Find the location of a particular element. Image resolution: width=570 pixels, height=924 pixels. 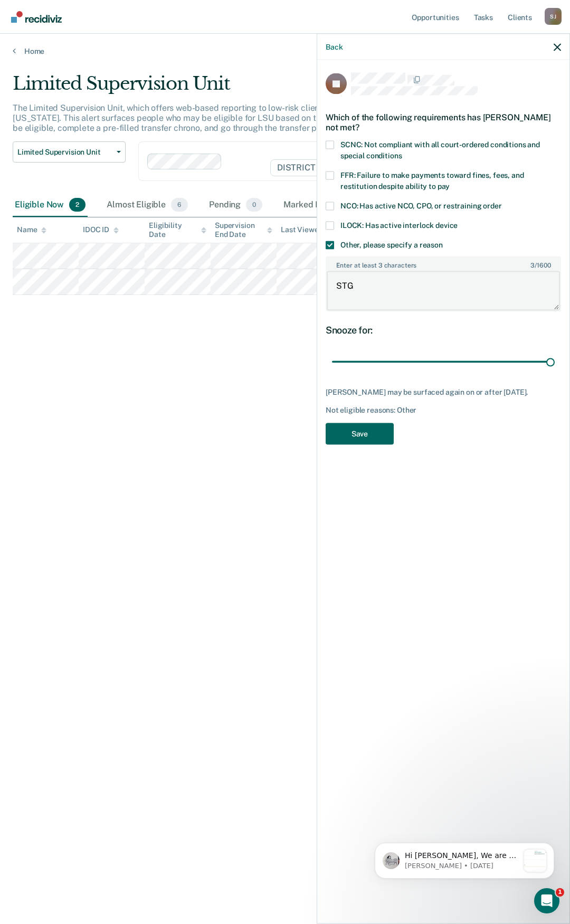

span: FFR: Failure to make payments toward fines, fees, and restitution despite ability to pay is located at coordinates (433, 180).